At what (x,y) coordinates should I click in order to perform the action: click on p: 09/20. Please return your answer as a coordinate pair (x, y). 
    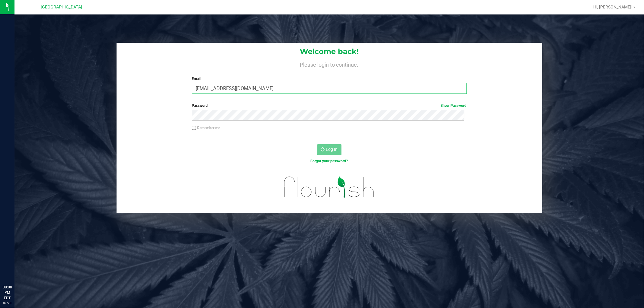
    Looking at the image, I should click on (7, 303).